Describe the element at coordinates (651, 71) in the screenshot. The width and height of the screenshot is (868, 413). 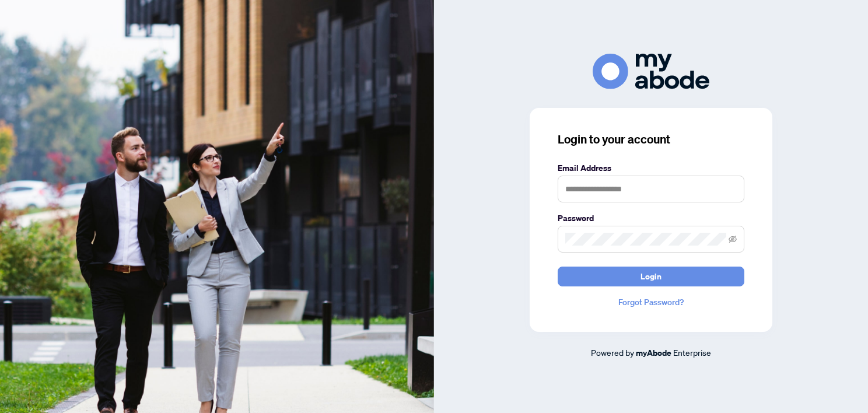
I see `img: ma-logo` at that location.